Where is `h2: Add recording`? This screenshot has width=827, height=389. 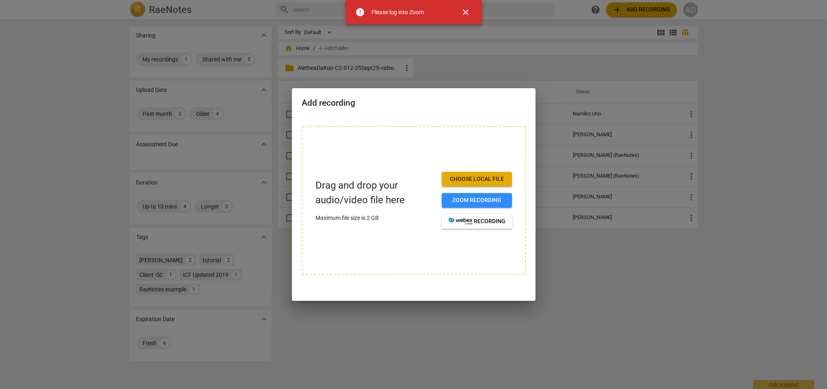 h2: Add recording is located at coordinates (414, 103).